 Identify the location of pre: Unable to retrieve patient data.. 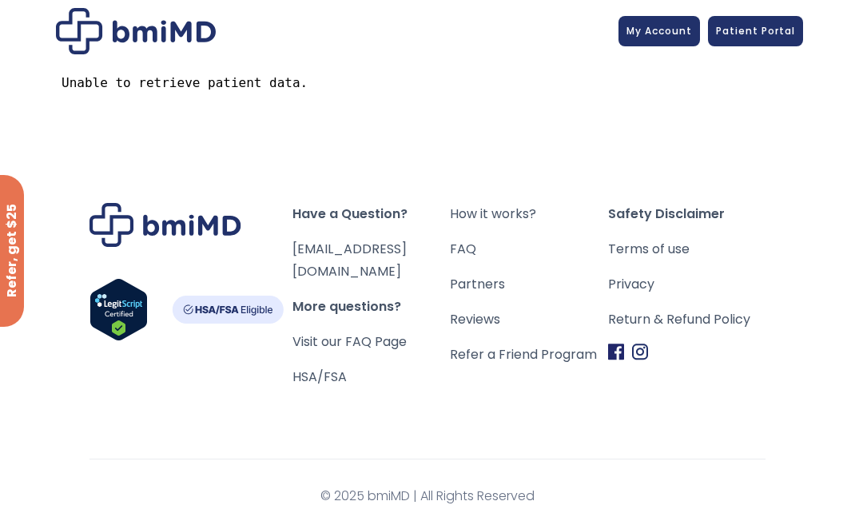
(427, 82).